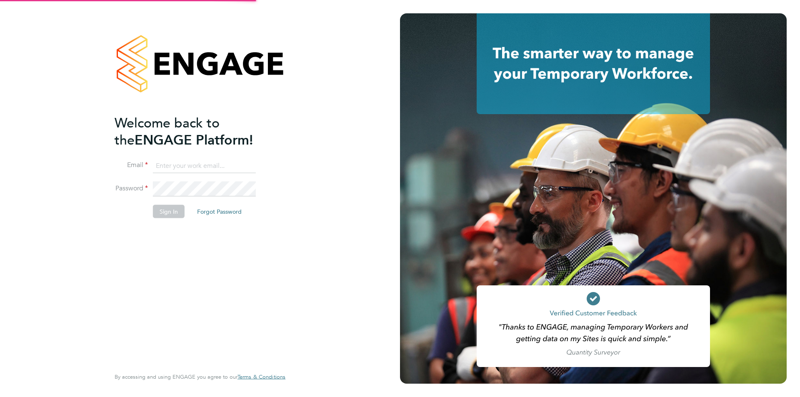 This screenshot has width=800, height=397. Describe the element at coordinates (261, 377) in the screenshot. I see `a: Terms & Conditions` at that location.